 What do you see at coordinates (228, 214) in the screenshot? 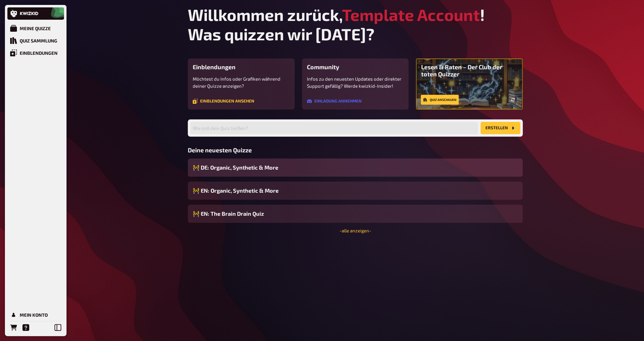
I see `span: 🚧 EN: The Brain Drain Quiz` at bounding box center [228, 214].